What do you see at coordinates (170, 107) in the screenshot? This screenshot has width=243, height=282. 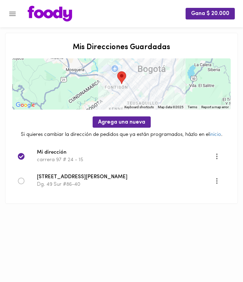 I see `span: Map data ©2025` at bounding box center [170, 107].